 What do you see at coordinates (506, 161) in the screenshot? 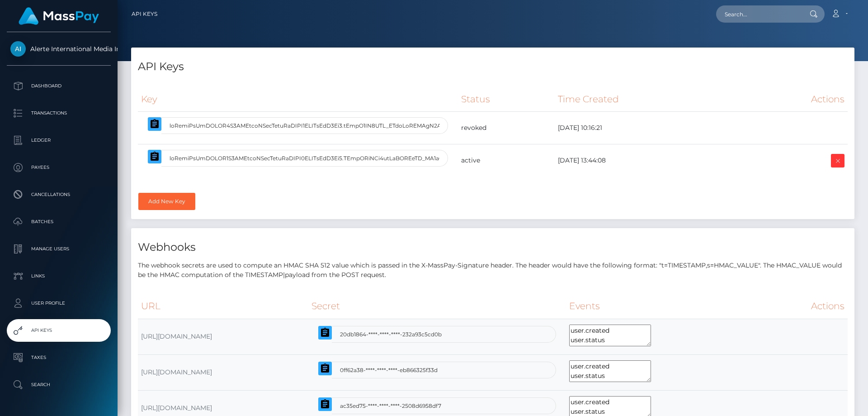
I see `td: active` at bounding box center [506, 161].